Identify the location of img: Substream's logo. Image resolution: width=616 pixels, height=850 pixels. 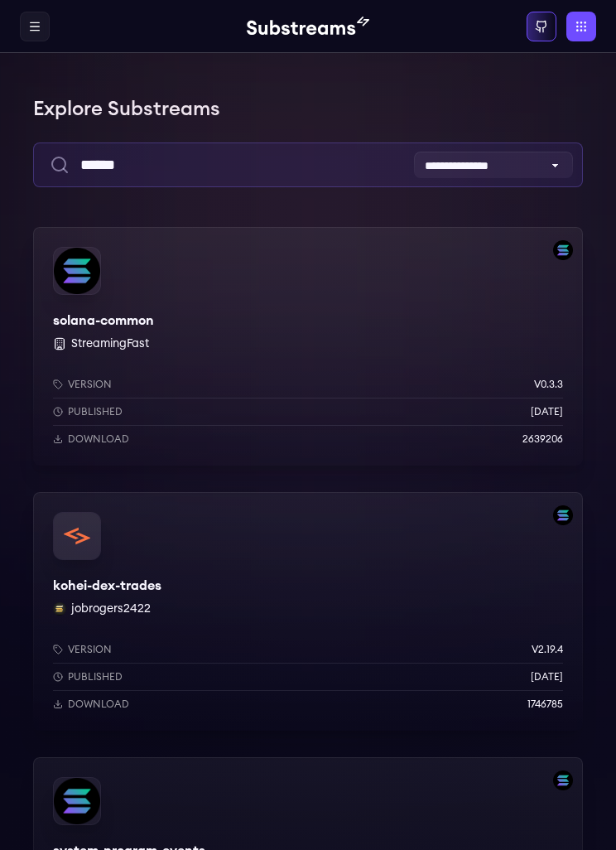
(308, 27).